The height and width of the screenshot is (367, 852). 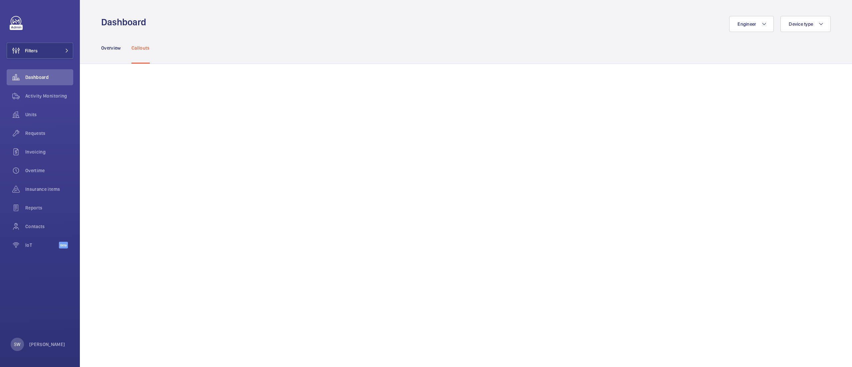 What do you see at coordinates (49, 115) in the screenshot?
I see `span: Units` at bounding box center [49, 115].